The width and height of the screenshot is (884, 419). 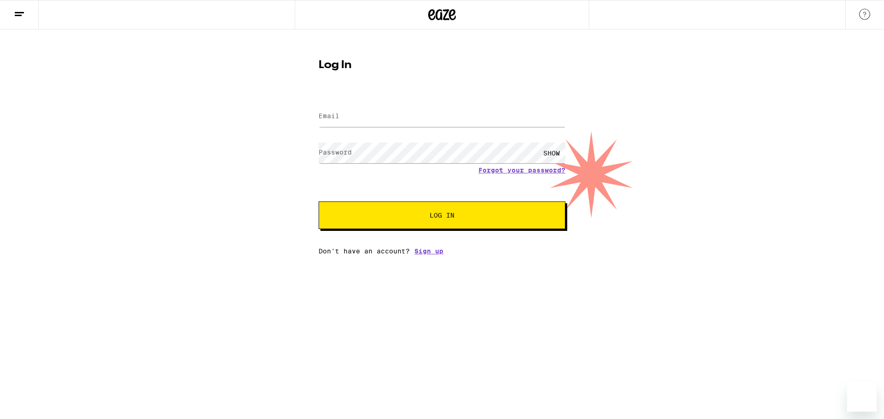 I want to click on div: SHOW, so click(x=551, y=153).